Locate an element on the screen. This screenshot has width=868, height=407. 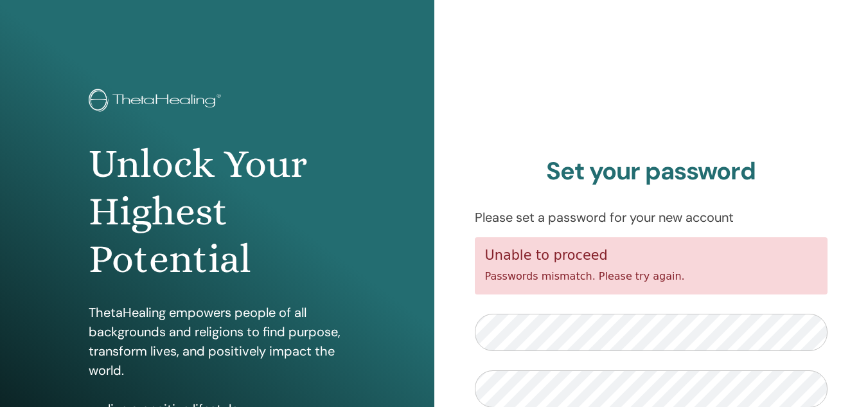
p: ThetaHealing empowers people of all backgrounds and religions to find purpose, transform lives, a... is located at coordinates (217, 342).